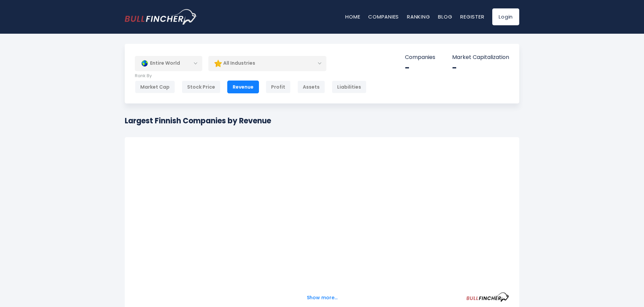  Describe the element at coordinates (420, 57) in the screenshot. I see `p: Companies` at that location.